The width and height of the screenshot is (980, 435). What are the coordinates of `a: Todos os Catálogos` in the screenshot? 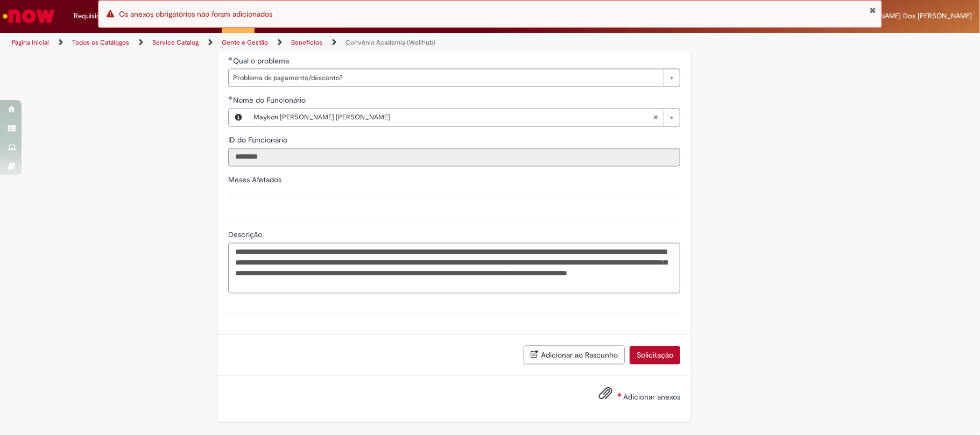 It's located at (101, 43).